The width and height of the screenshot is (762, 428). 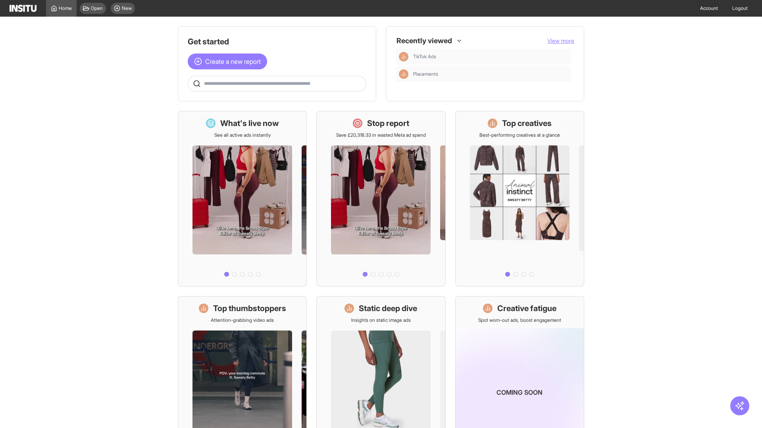 I want to click on span: New, so click(x=127, y=8).